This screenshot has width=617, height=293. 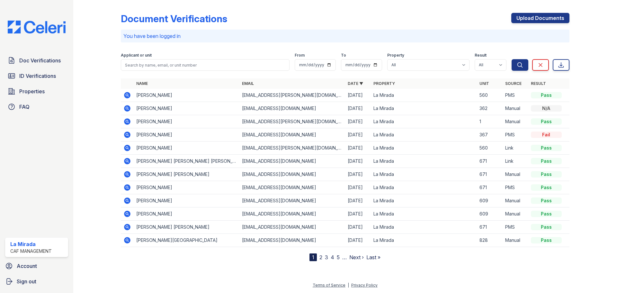 What do you see at coordinates (37, 76) in the screenshot?
I see `a: ID Verifications` at bounding box center [37, 76].